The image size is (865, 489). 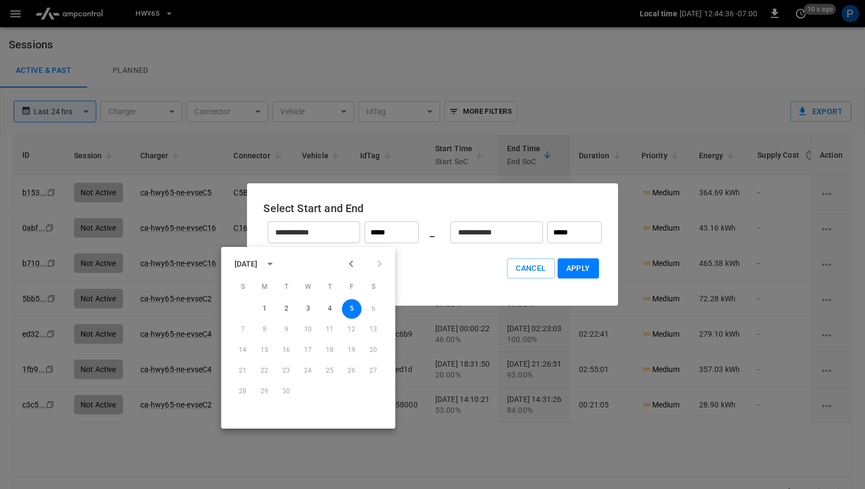 I want to click on button: 4, so click(x=330, y=309).